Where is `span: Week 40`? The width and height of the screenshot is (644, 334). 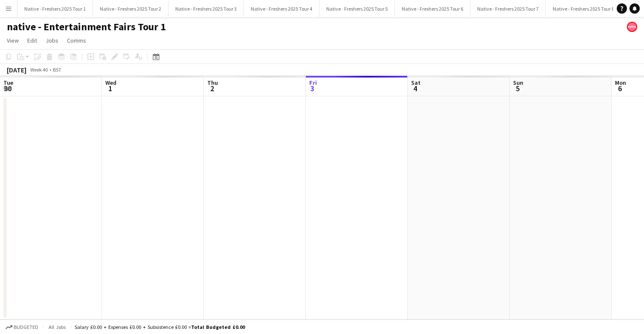 span: Week 40 is located at coordinates (39, 69).